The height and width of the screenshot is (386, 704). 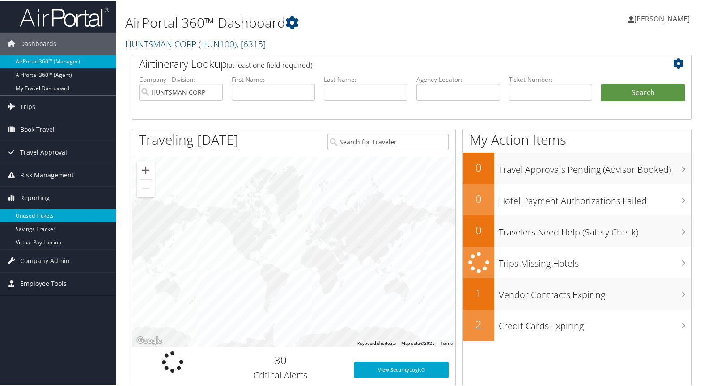 I want to click on button: Keyboard shortcuts, so click(x=376, y=343).